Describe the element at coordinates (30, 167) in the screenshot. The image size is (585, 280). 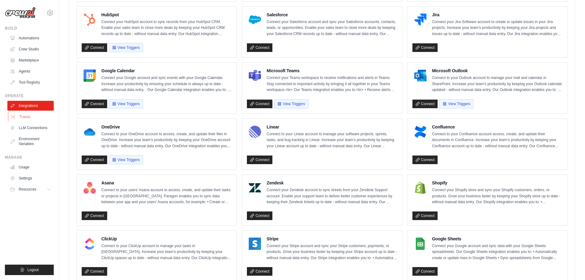
I see `a: Usage` at that location.